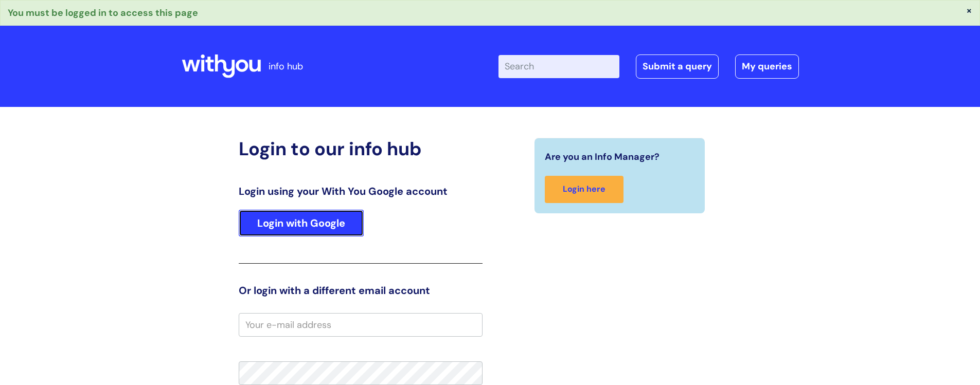 Image resolution: width=980 pixels, height=385 pixels. Describe the element at coordinates (286, 66) in the screenshot. I see `p: info hub` at that location.